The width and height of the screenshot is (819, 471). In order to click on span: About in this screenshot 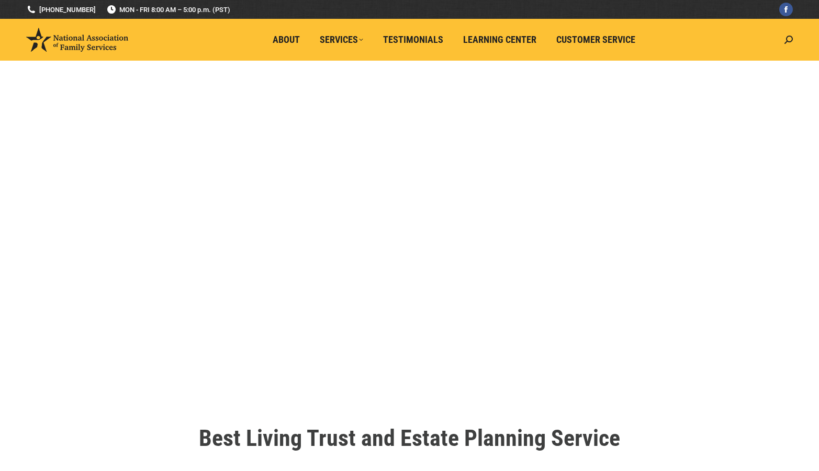, I will do `click(286, 40)`.